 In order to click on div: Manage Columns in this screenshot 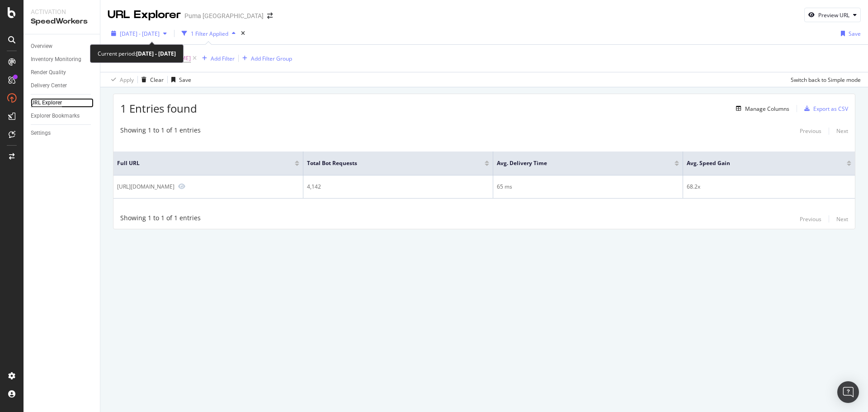, I will do `click(767, 108)`.